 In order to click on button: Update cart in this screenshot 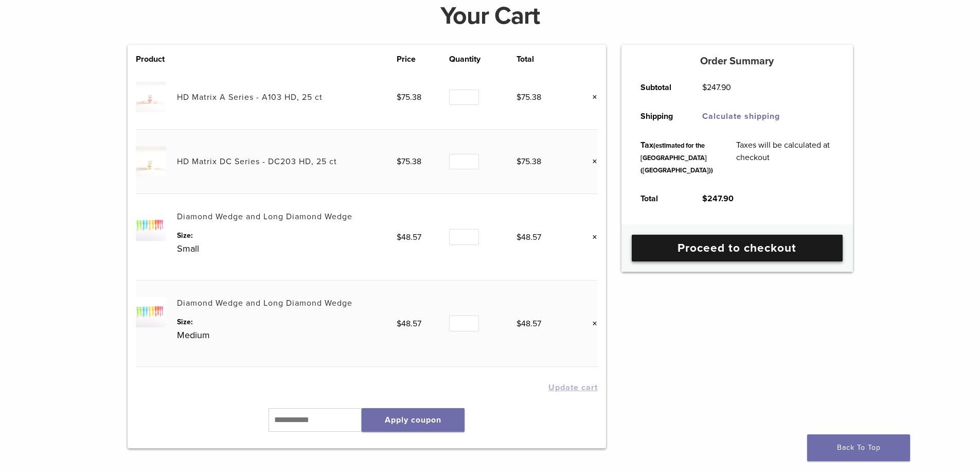, I will do `click(573, 388)`.